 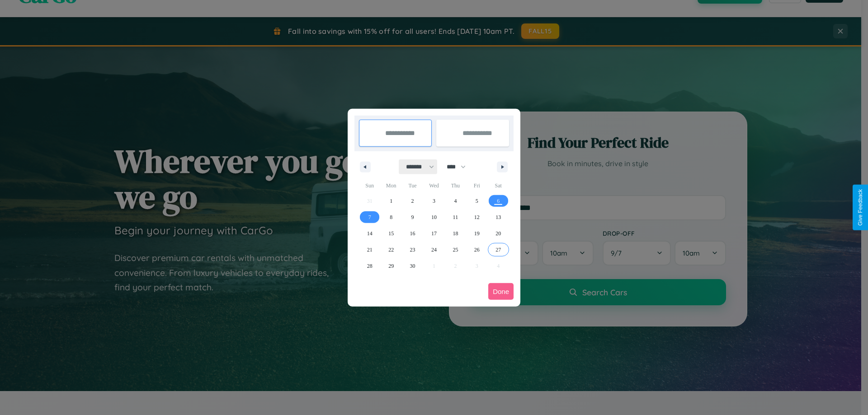 I want to click on span: 30, so click(x=413, y=266).